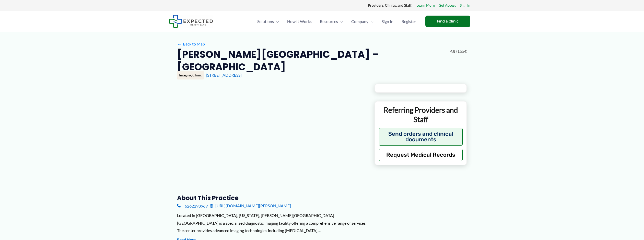 The image size is (644, 240). I want to click on a: ResourcesMenu Toggle, so click(331, 21).